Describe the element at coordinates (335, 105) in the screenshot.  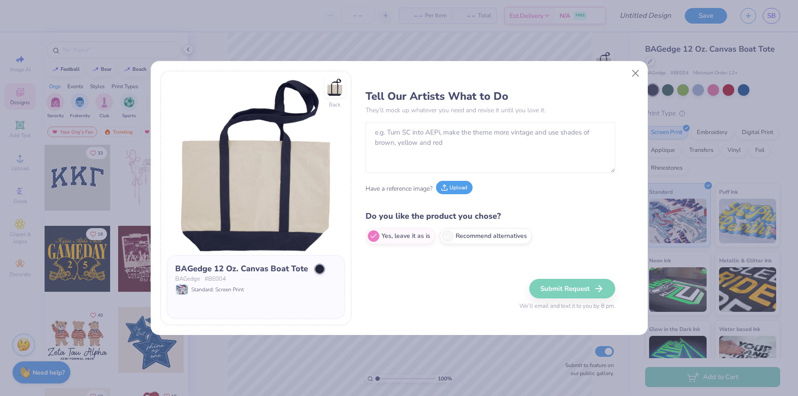
I see `div: Back` at that location.